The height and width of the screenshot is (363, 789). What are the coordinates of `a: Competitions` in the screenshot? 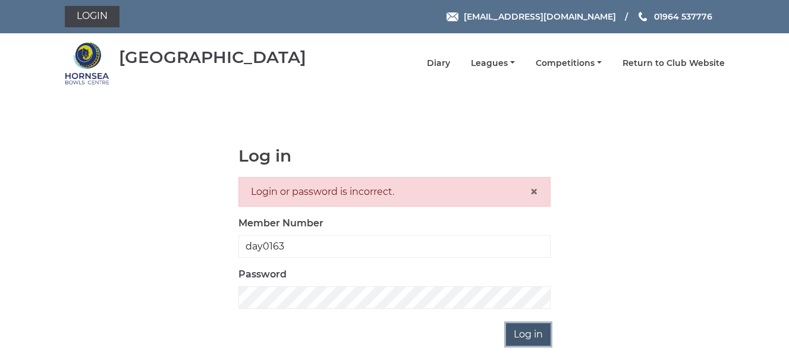 It's located at (569, 63).